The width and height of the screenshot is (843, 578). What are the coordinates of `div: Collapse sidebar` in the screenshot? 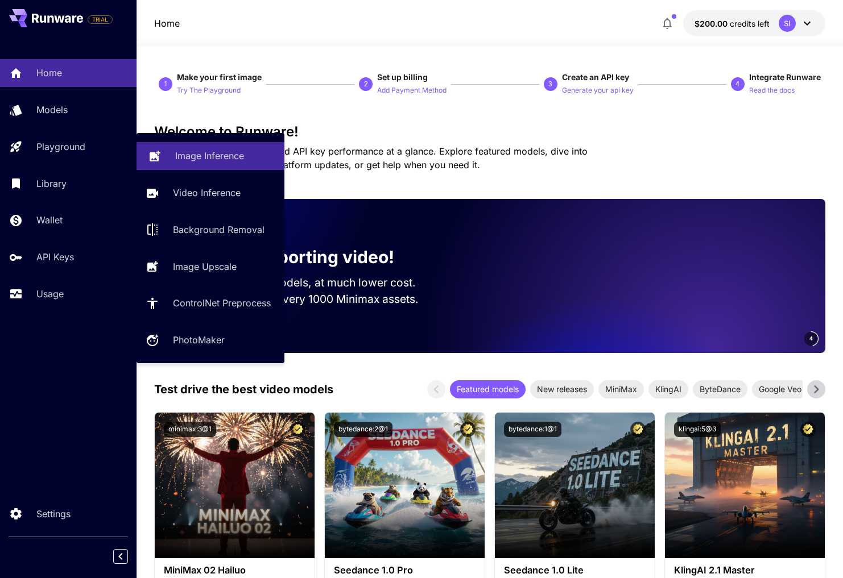 It's located at (129, 557).